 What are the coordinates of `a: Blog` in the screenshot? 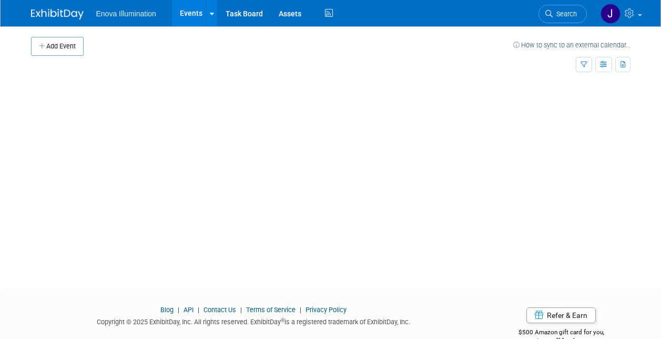 It's located at (167, 309).